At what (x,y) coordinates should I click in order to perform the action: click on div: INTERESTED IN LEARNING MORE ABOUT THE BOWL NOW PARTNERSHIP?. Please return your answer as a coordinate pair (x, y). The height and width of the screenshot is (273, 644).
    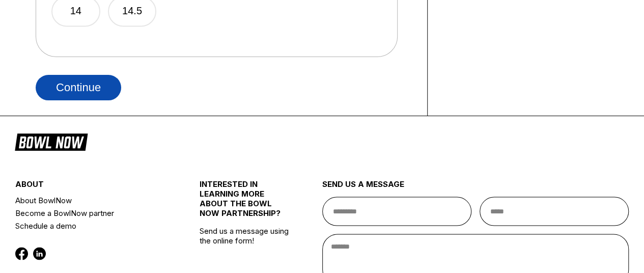
    Looking at the image, I should click on (245, 202).